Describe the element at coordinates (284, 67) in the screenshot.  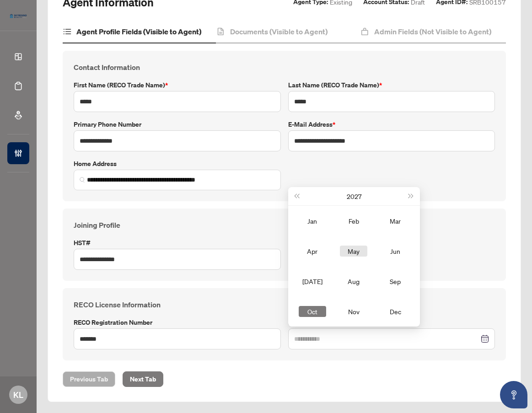
I see `h4: Contact Information` at that location.